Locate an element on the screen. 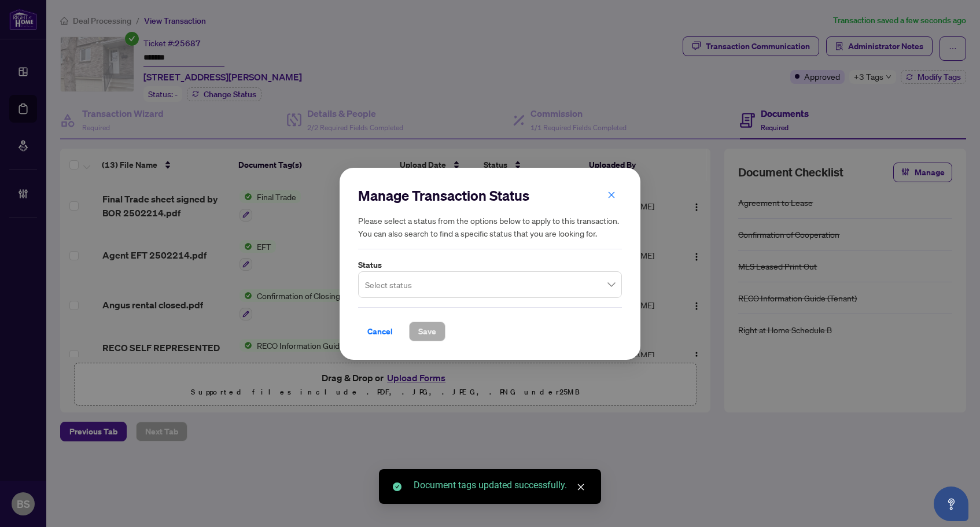 The image size is (980, 527). a: Close is located at coordinates (581, 486).